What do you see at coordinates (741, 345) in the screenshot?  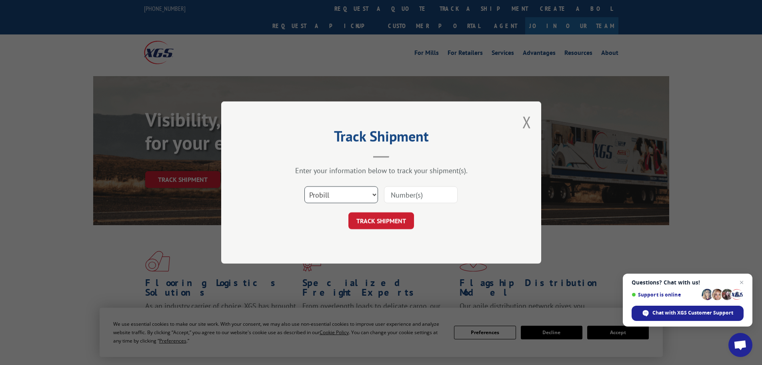 I see `div: Open chat` at bounding box center [741, 345].